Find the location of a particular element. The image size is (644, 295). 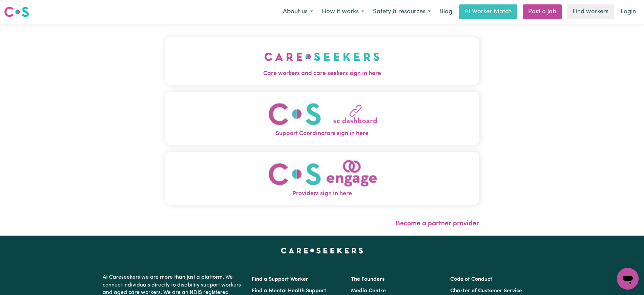

button: Support Coordinators sign in here is located at coordinates (322, 118).